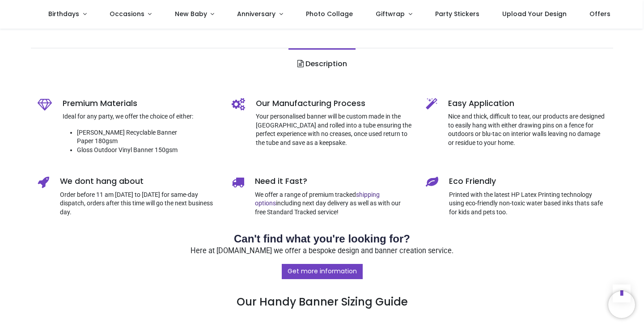 The height and width of the screenshot is (327, 644). What do you see at coordinates (330, 14) in the screenshot?
I see `span: Photo Collage` at bounding box center [330, 14].